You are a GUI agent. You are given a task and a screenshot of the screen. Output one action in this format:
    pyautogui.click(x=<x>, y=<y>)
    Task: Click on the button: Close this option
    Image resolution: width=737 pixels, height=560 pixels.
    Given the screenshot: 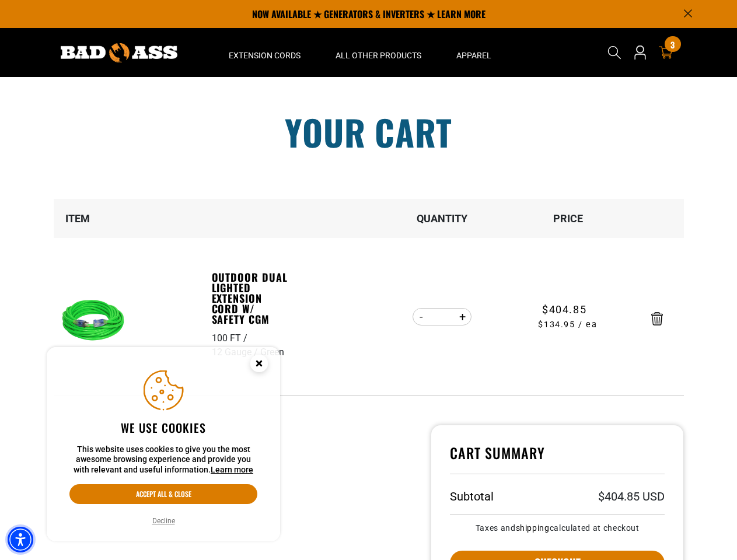 What is the action you would take?
    pyautogui.click(x=259, y=365)
    